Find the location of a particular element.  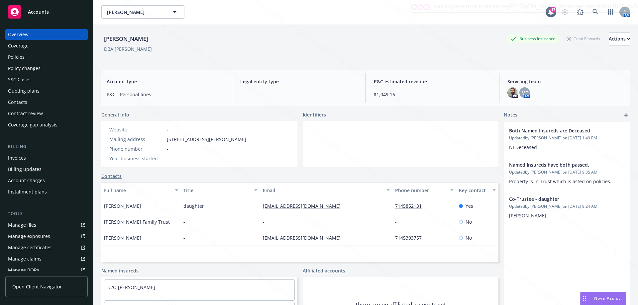

a: add is located at coordinates (626, 115).